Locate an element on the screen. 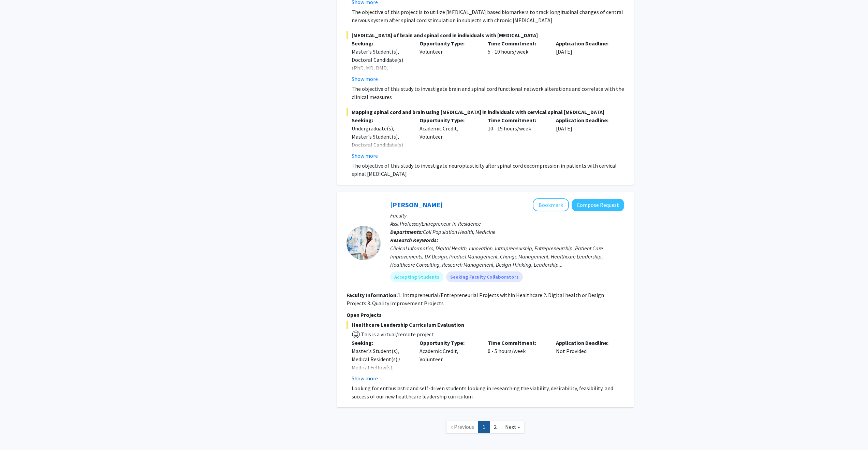 The image size is (868, 450). span: « Previous is located at coordinates (462, 427).